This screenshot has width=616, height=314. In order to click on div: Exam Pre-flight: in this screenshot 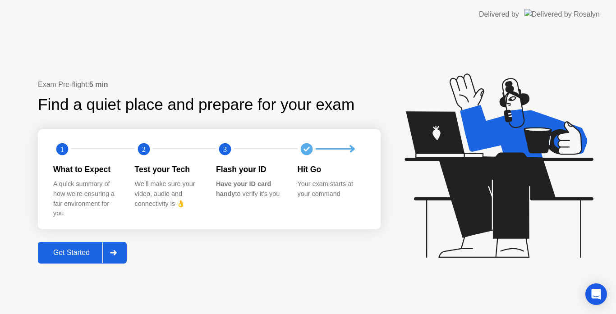, I will do `click(209, 85)`.